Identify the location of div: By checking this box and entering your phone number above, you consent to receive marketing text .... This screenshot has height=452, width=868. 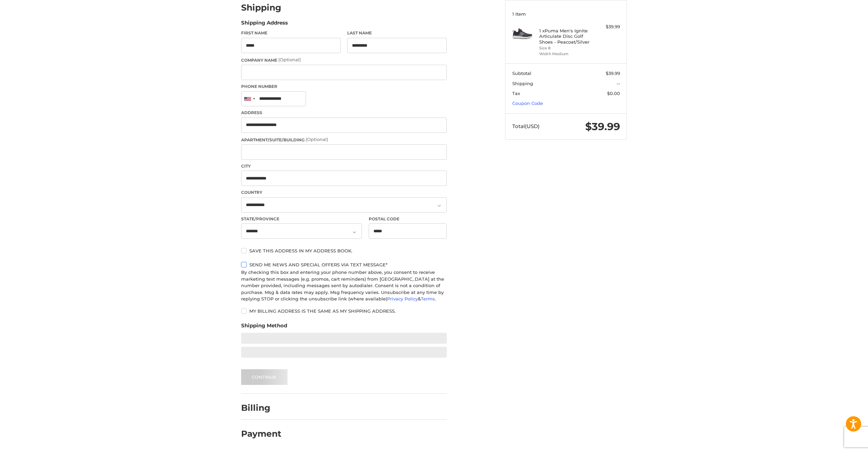
(344, 286).